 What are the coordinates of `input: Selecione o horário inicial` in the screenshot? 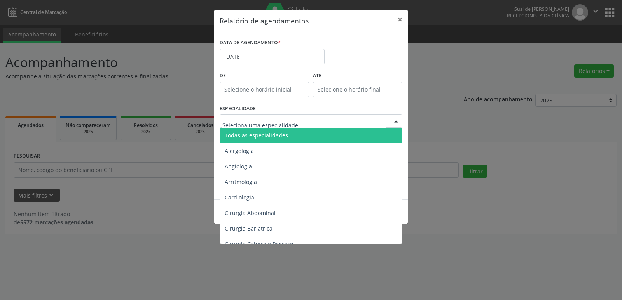 It's located at (264, 90).